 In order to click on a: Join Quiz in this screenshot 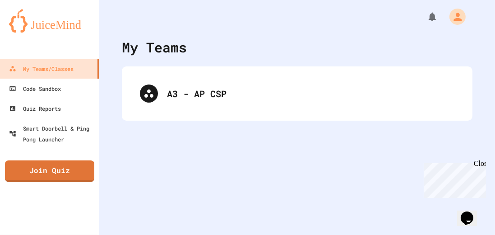, I will do `click(50, 171)`.